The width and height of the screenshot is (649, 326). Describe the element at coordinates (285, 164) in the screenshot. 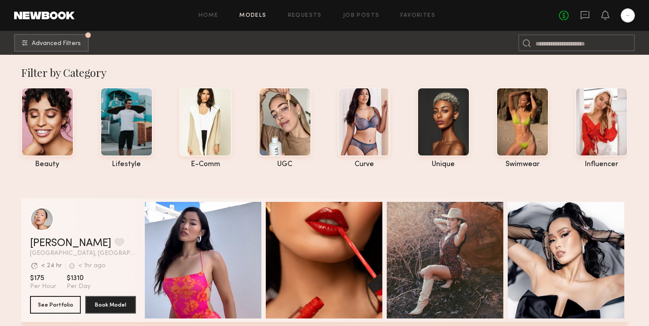

I see `div: UGC` at that location.